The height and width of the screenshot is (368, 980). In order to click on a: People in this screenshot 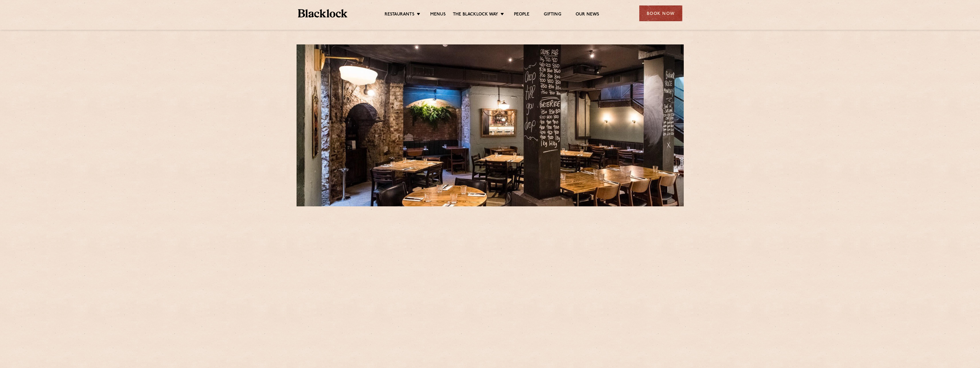, I will do `click(522, 15)`.